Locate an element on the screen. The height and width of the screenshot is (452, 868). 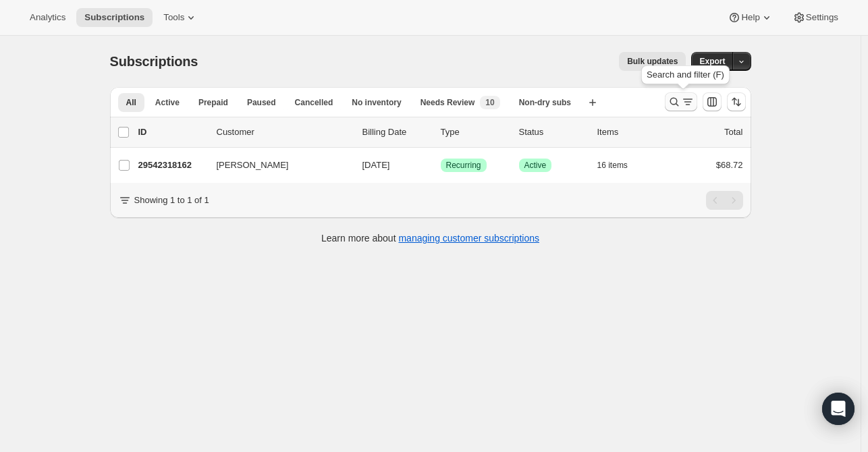
span: Tools is located at coordinates (174, 18).